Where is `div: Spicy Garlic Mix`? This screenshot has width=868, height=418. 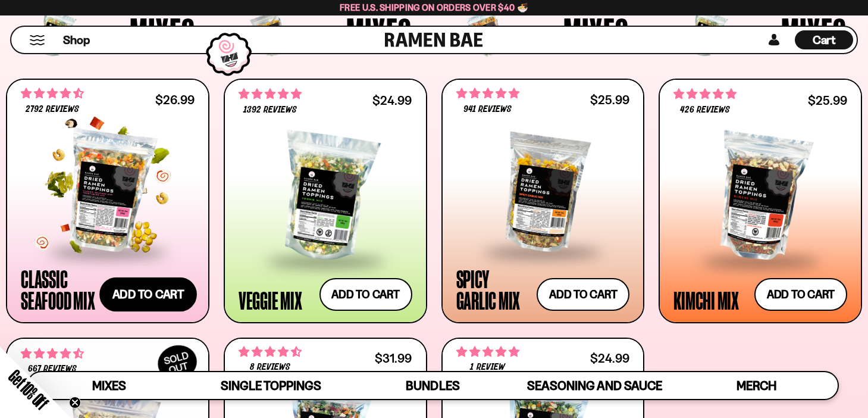
div: Spicy Garlic Mix is located at coordinates (493, 289).